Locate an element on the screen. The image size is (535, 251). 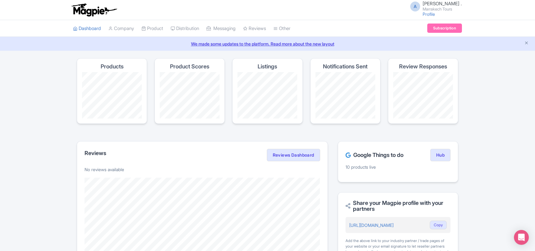
div: Open Intercom Messenger is located at coordinates (521, 237).